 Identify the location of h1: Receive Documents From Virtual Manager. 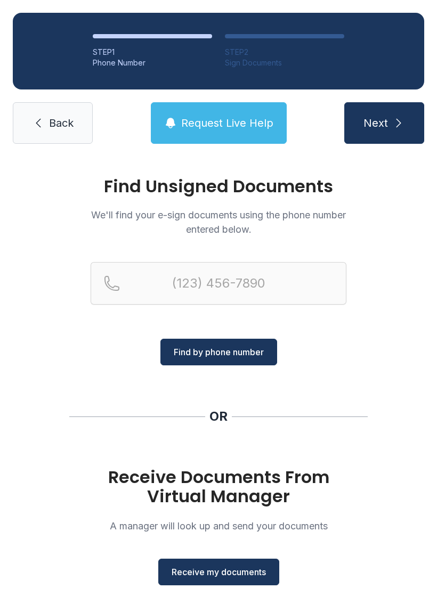
(218, 487).